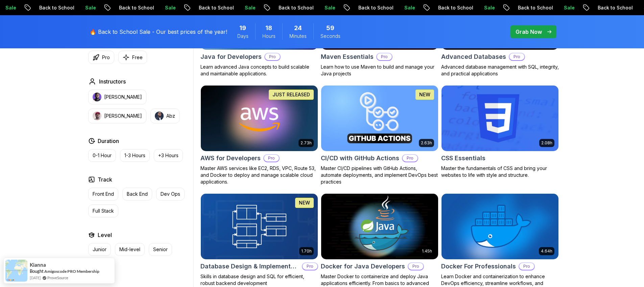 The image size is (644, 287). Describe the element at coordinates (259, 280) in the screenshot. I see `p: Skills in database design and SQL for efficient, robust backend development` at that location.